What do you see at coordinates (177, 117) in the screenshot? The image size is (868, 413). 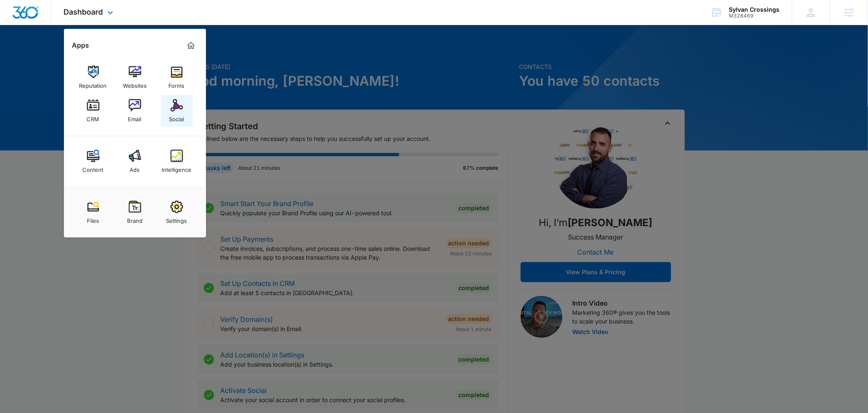 I see `div: Social` at bounding box center [177, 117].